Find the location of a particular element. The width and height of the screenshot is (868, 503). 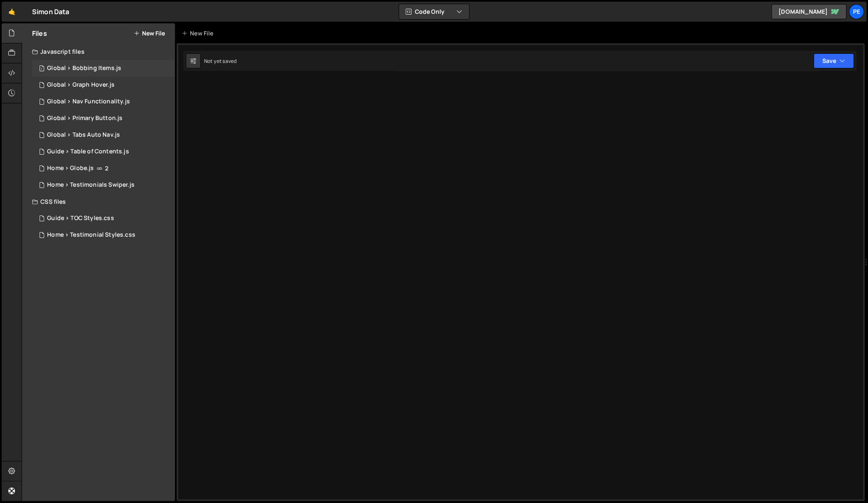

span: 1 is located at coordinates (41, 69).